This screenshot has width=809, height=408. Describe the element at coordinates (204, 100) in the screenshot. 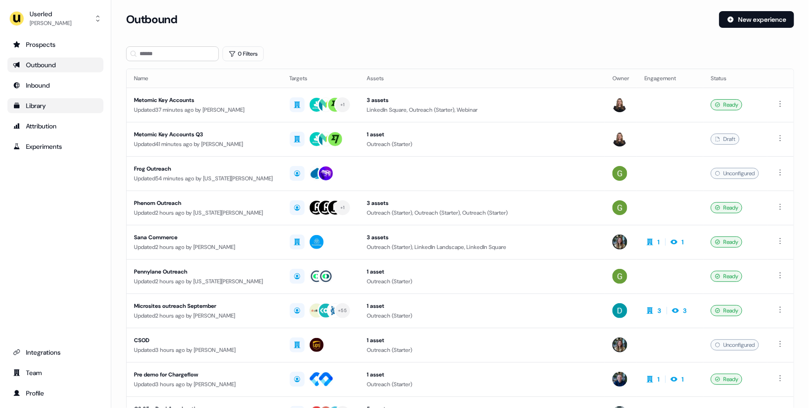

I see `div: Metomic Key Accounts` at that location.